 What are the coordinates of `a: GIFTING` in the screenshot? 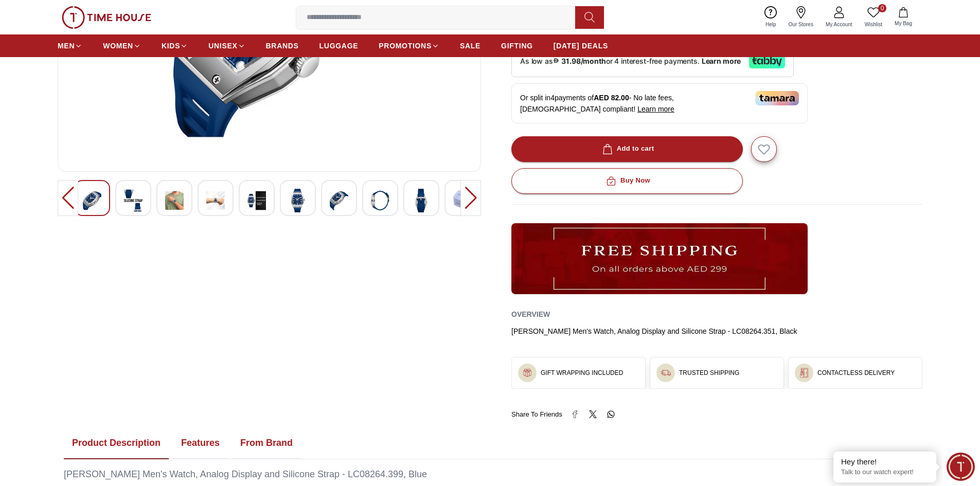 It's located at (517, 46).